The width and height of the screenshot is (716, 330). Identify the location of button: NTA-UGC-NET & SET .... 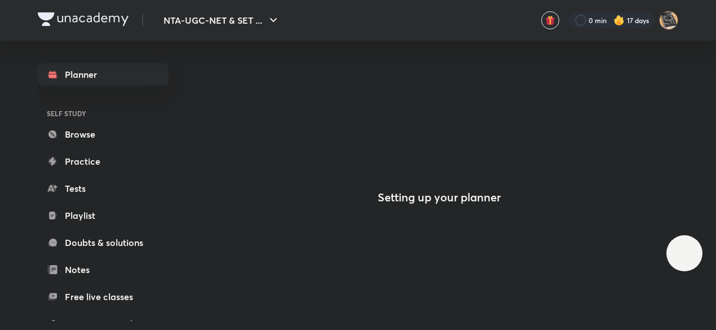
(221, 20).